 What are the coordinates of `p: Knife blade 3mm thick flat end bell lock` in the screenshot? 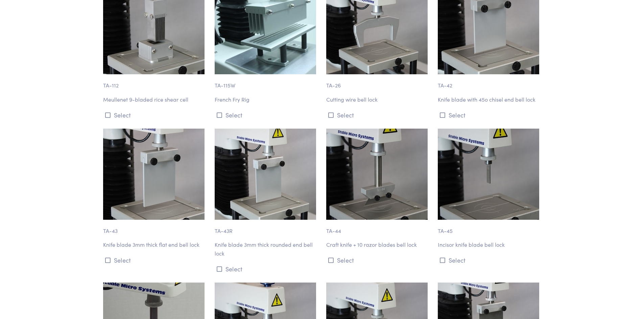 It's located at (155, 245).